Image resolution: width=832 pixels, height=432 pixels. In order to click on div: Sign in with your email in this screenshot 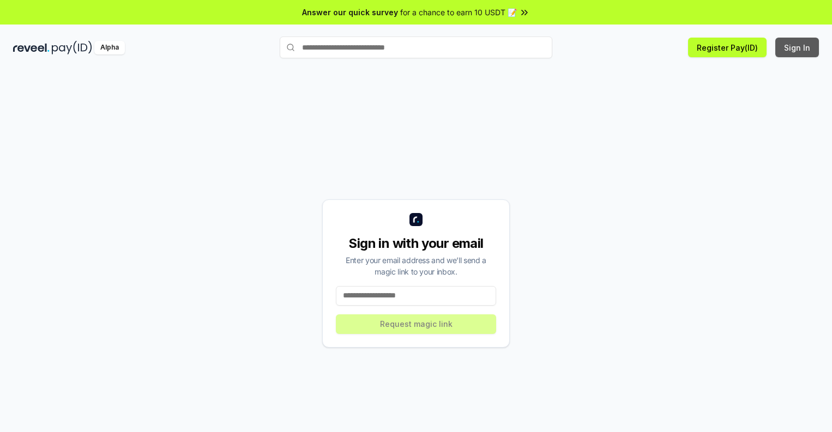, I will do `click(416, 244)`.